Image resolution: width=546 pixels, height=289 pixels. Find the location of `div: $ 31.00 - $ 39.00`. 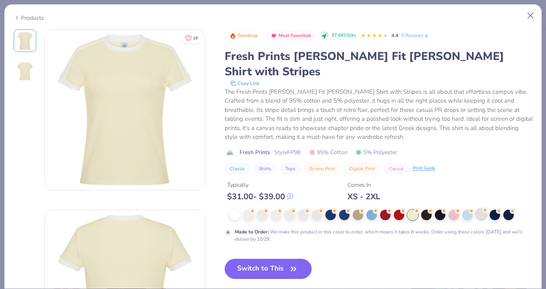

div: $ 31.00 - $ 39.00 is located at coordinates (260, 197).